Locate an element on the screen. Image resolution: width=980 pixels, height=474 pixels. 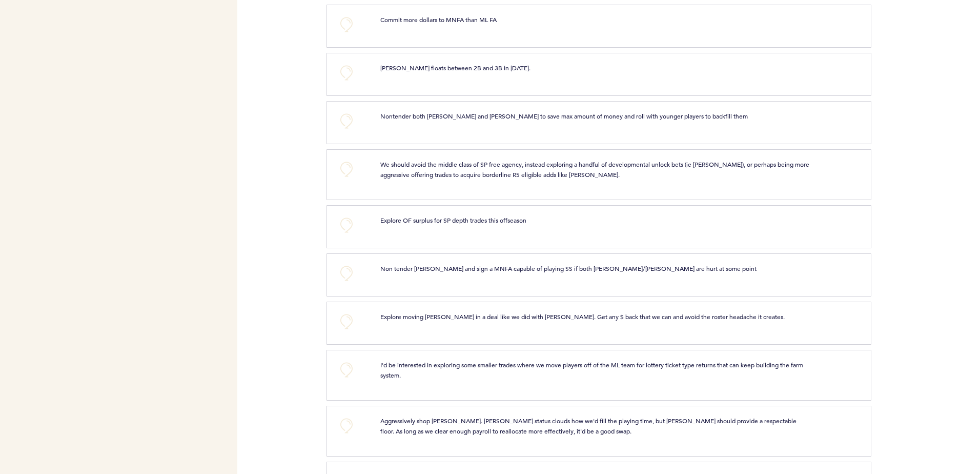
span: Explore OF surplus for SP depth trades this offseason is located at coordinates (453, 220).